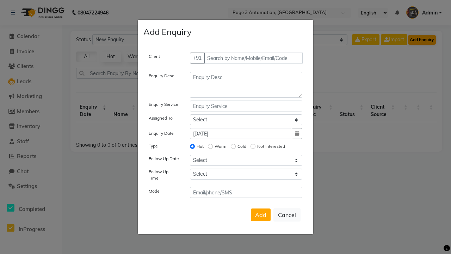 Image resolution: width=451 pixels, height=254 pixels. What do you see at coordinates (164, 104) in the screenshot?
I see `label: Enquiry Service` at bounding box center [164, 104].